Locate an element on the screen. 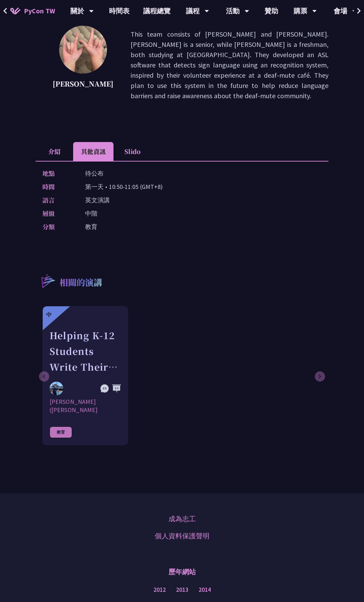  p: 英文演講 is located at coordinates (97, 200).